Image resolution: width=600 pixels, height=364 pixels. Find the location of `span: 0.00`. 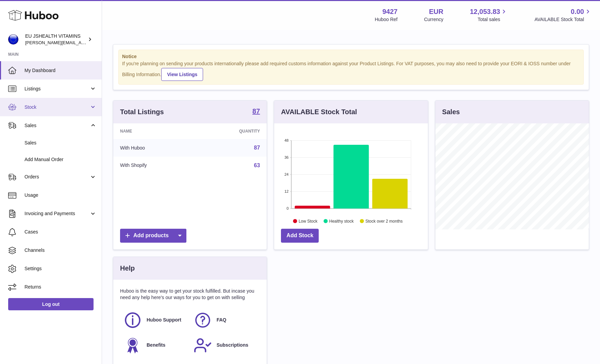

span: 0.00 is located at coordinates (578, 11).